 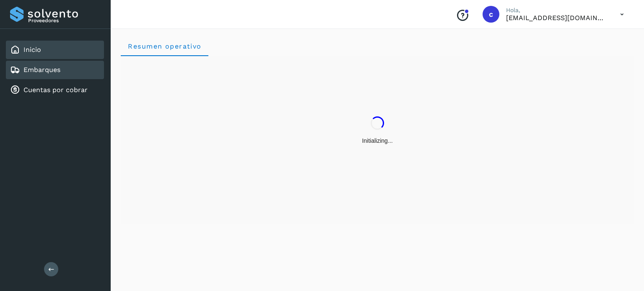 I want to click on div: Cuentas por cobrar, so click(x=55, y=90).